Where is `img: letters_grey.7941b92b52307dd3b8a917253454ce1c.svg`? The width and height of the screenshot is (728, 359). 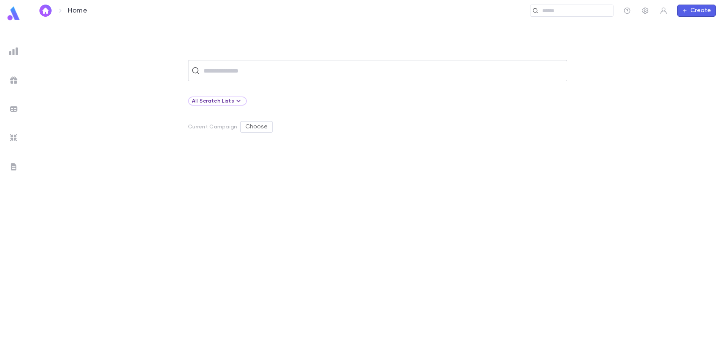 img: letters_grey.7941b92b52307dd3b8a917253454ce1c.svg is located at coordinates (14, 167).